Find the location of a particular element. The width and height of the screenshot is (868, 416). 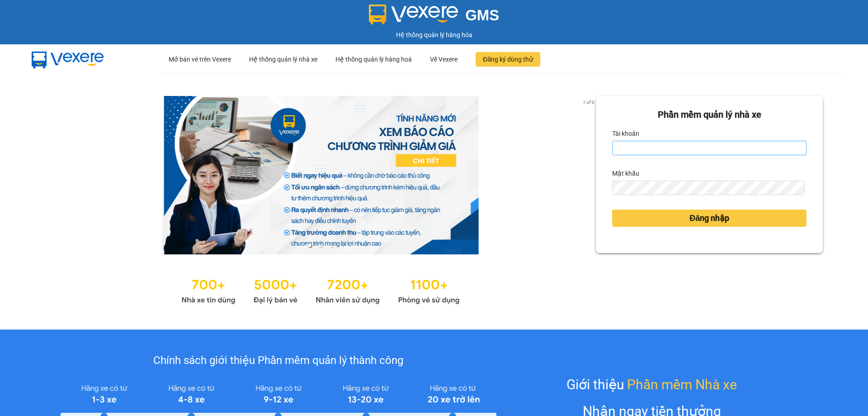

div: Chính sách giới thiệu Phần mềm quản lý thành công is located at coordinates (278, 361).